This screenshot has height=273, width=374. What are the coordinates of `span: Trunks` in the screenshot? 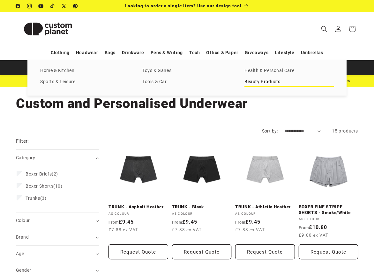 It's located at (33, 198).